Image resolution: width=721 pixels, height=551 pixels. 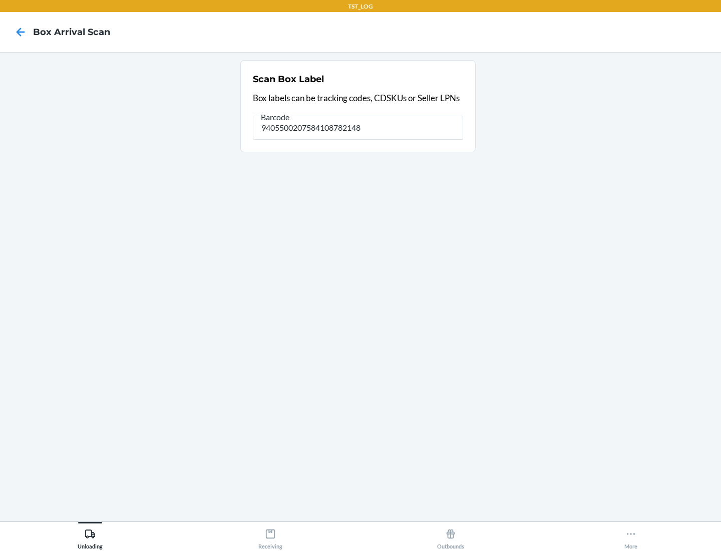 What do you see at coordinates (289, 79) in the screenshot?
I see `h2: Scan Box Label` at bounding box center [289, 79].